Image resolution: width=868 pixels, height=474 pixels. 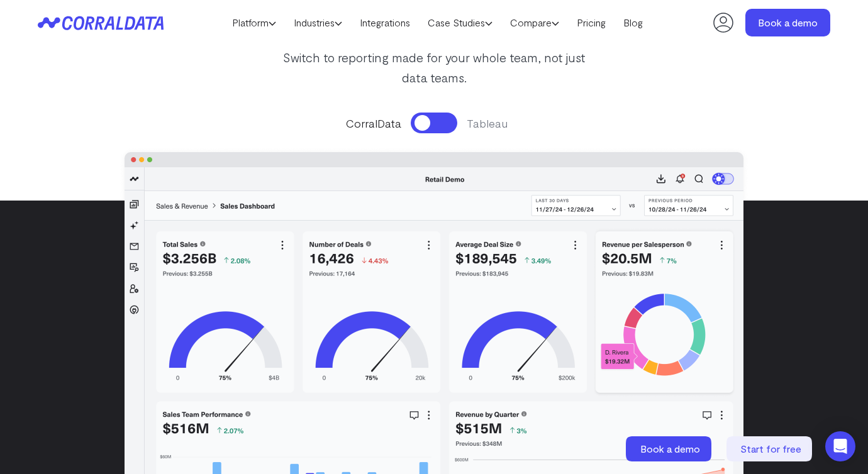 I want to click on a: Compare, so click(x=535, y=22).